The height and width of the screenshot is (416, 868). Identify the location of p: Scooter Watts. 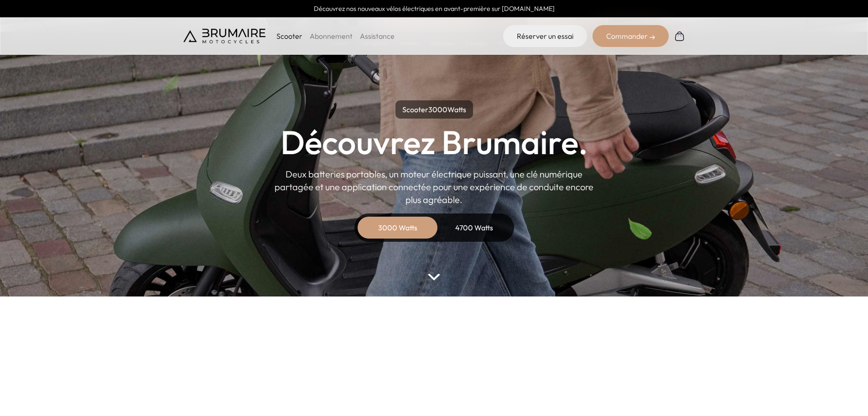
(434, 110).